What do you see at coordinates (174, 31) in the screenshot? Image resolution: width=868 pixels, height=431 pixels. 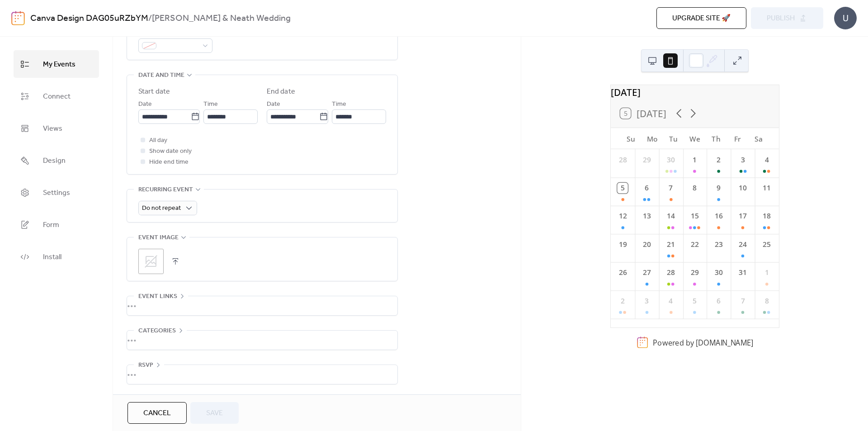 I see `div: Event color` at bounding box center [174, 31].